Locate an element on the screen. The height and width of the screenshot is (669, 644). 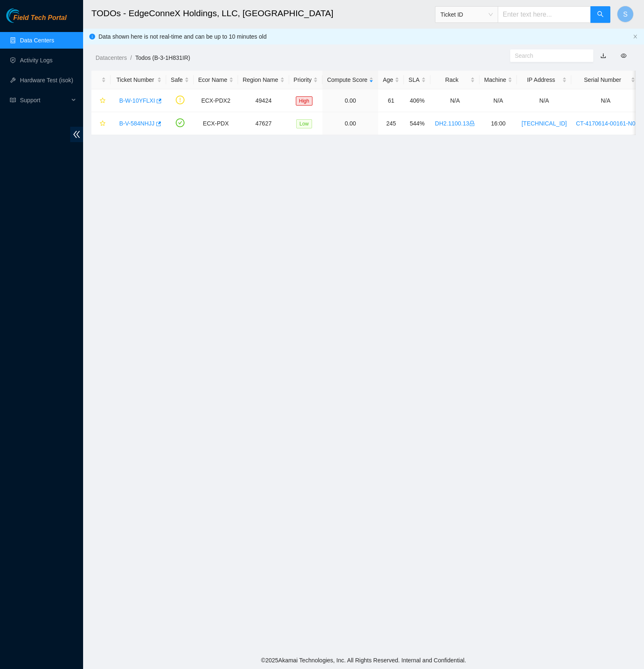
td: 245 is located at coordinates (391, 123).